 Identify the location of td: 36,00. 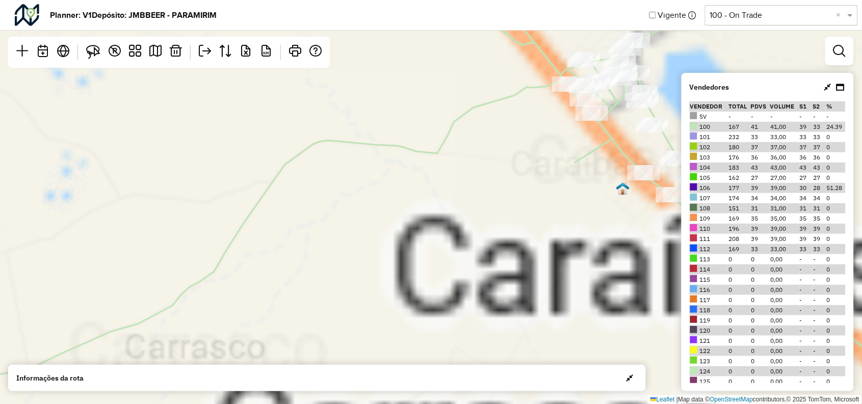
(785, 157).